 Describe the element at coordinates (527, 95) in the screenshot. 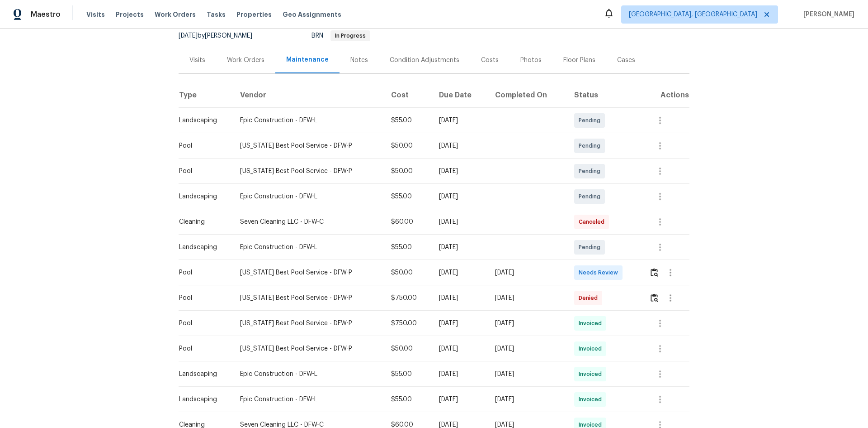

I see `th: Completed On` at that location.